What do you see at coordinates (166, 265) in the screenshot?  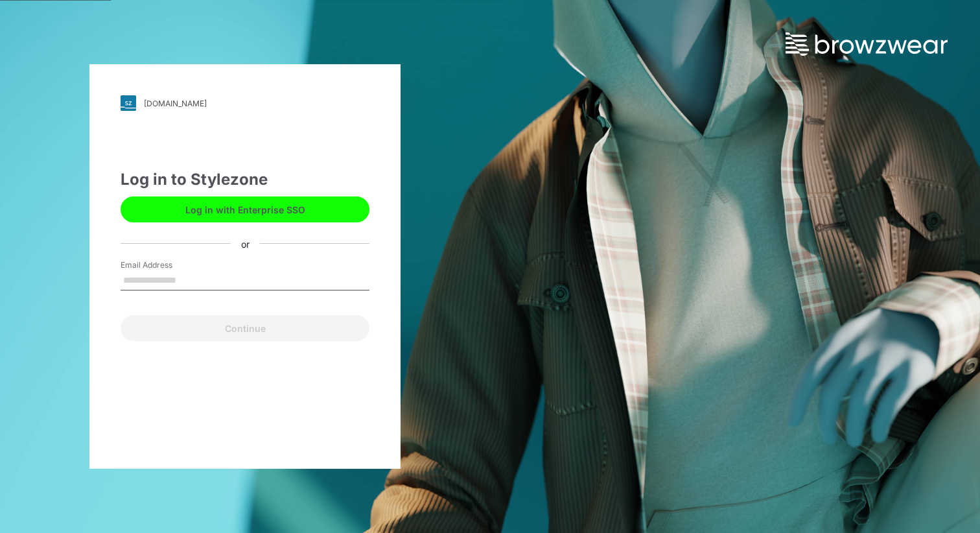 I see `label: Email Address` at bounding box center [166, 265].